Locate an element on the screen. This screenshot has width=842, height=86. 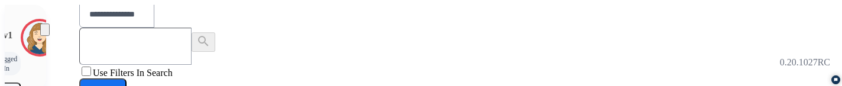
button: Start Chat is located at coordinates (835, 80).